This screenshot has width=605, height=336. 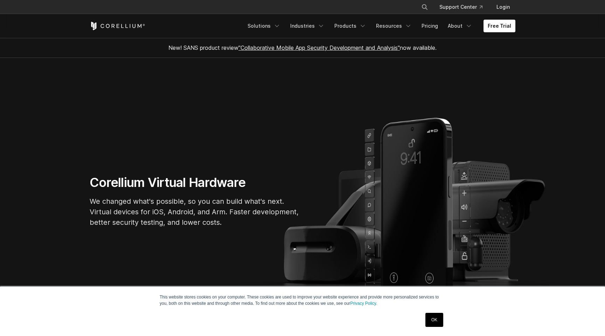 What do you see at coordinates (319, 48) in the screenshot?
I see `a: "Collaborative Mobile App Security Development and Analysis"` at bounding box center [319, 48].